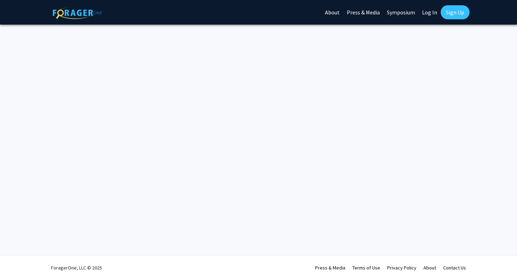 The height and width of the screenshot is (280, 517). What do you see at coordinates (330, 268) in the screenshot?
I see `a: Press & Media` at bounding box center [330, 268].